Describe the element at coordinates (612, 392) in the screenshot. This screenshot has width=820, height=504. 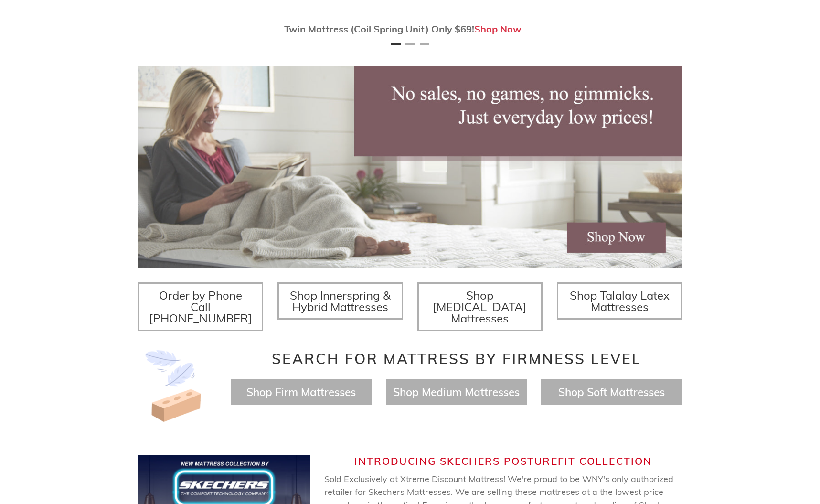
I see `span: Shop Soft Mattresses` at that location.